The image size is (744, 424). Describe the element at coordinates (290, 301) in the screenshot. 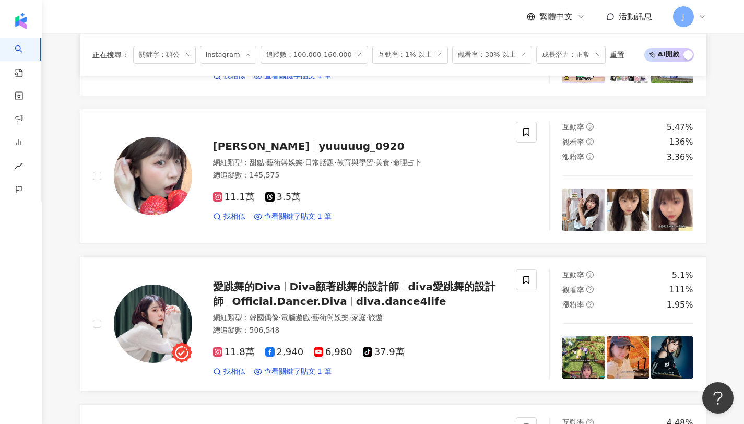

I see `span: Official.Dancer.Diva` at that location.